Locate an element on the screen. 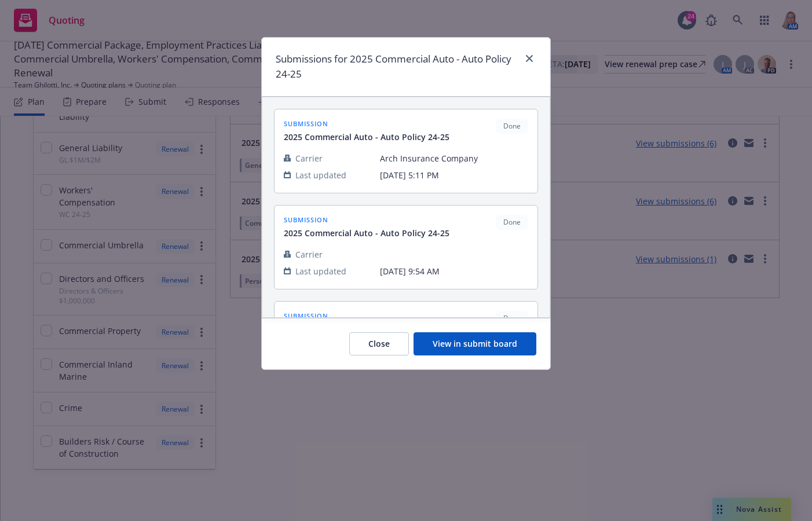 This screenshot has height=521, width=812. a: close is located at coordinates (529, 59).